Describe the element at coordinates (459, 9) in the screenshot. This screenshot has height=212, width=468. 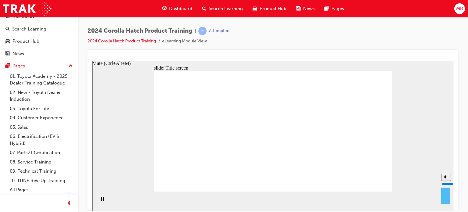
I see `button: MR` at that location.